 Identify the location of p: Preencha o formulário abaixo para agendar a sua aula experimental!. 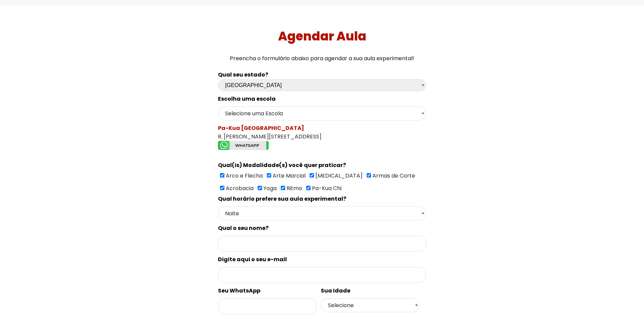
(322, 58).